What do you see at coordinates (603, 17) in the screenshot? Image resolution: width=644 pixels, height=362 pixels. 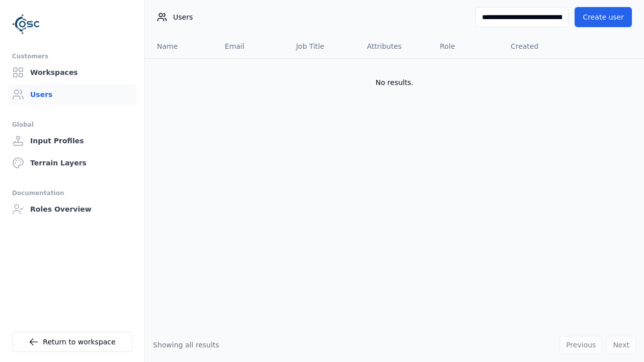 I see `a: Create user` at bounding box center [603, 17].